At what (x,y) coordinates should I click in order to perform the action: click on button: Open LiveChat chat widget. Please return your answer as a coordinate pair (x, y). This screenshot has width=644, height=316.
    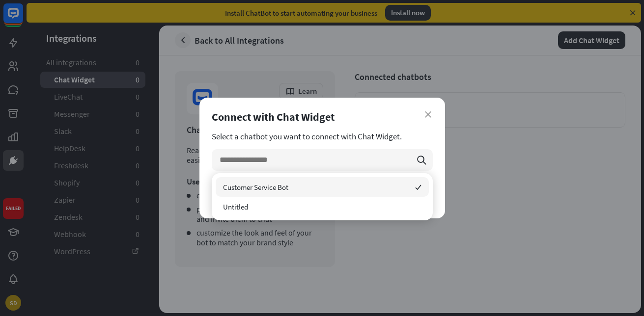
    Looking at the image, I should click on (23, 18).